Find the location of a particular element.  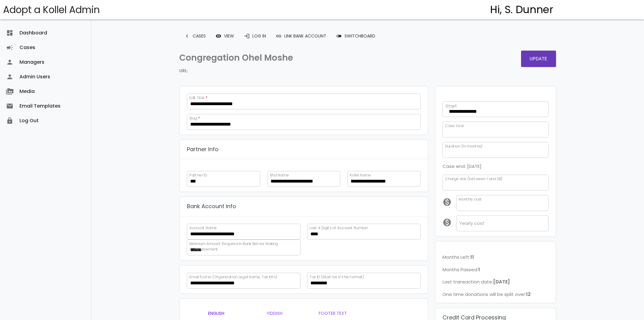

p: One time donations will be split over: is located at coordinates (495, 294).